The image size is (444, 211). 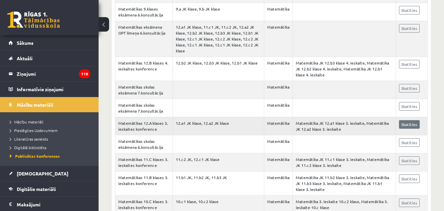 What do you see at coordinates (144, 126) in the screenshot?
I see `td: Matemātikas 12.A klases 3. ieskaites konference` at bounding box center [144, 126].